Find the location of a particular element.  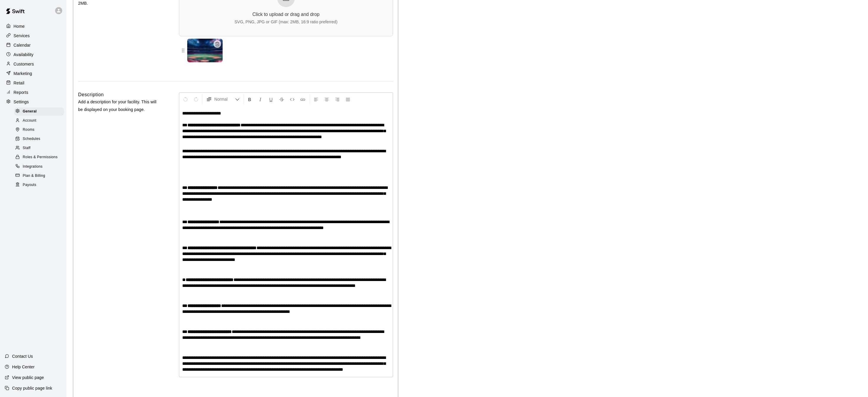

p: Contact Us is located at coordinates (22, 356).